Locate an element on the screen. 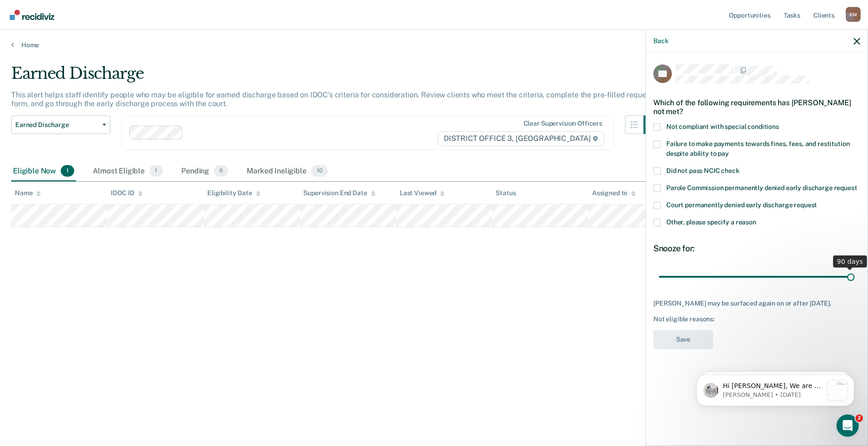 The image size is (868, 446). div: Marked Ineligible is located at coordinates (287, 172).